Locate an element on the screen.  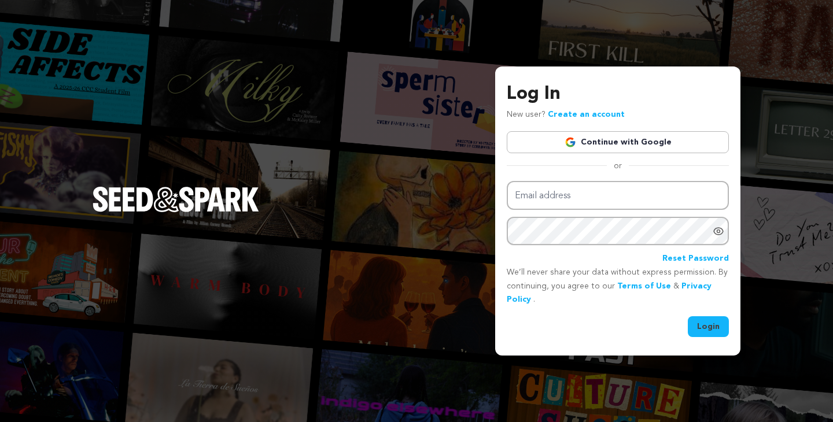
a: Continue with Google is located at coordinates (618, 142).